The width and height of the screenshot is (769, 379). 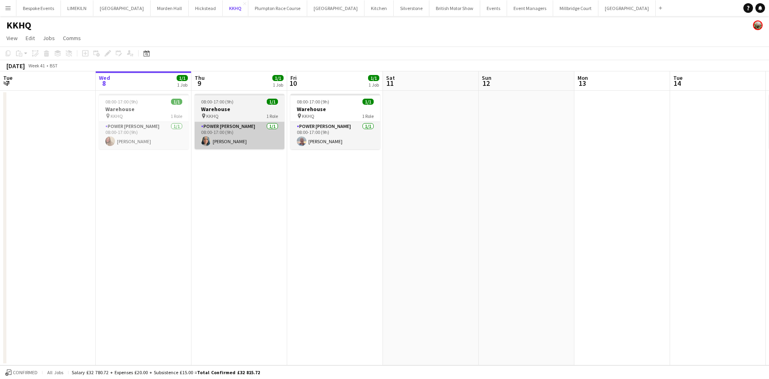 I want to click on button: LIMEKILN, so click(x=77, y=8).